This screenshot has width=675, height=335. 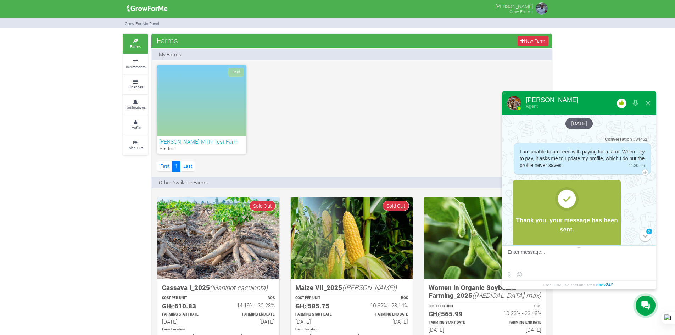 I want to click on div: 2, so click(x=649, y=232).